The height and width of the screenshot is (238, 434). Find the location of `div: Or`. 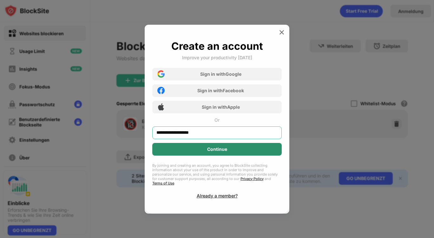

div: Or is located at coordinates (217, 120).